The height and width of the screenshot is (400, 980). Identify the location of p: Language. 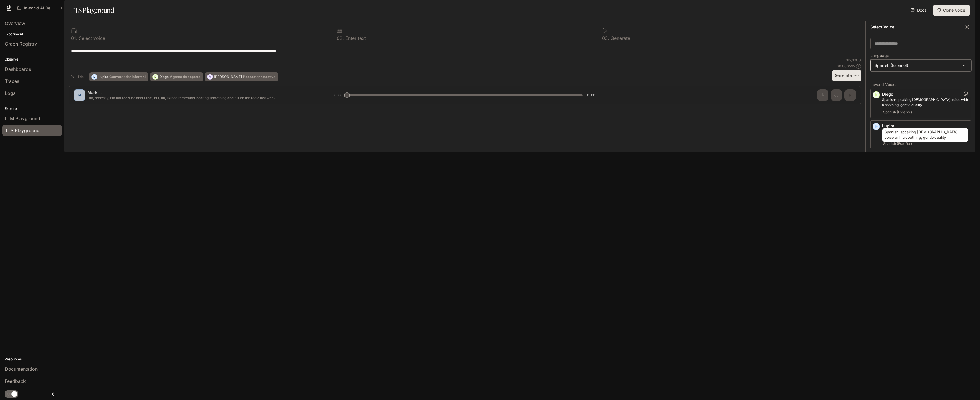
(880, 56).